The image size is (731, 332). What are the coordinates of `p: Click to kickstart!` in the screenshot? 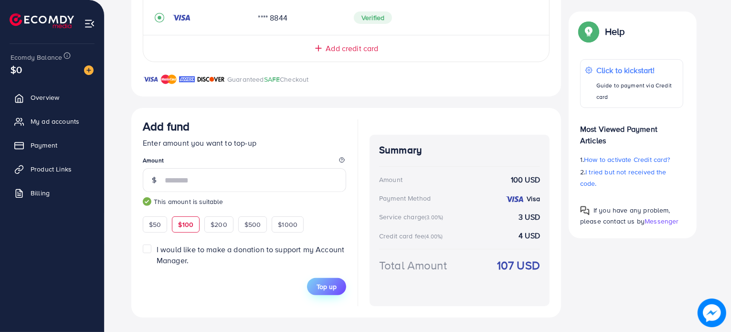 It's located at (637, 70).